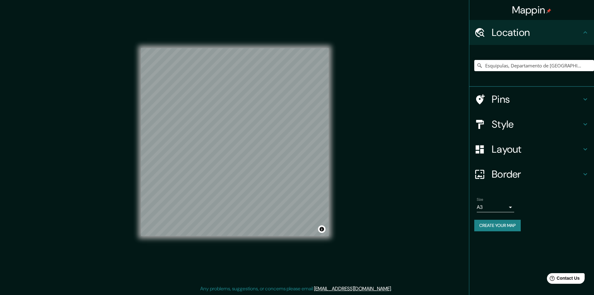  I want to click on img: pin-icon.png, so click(549, 11).